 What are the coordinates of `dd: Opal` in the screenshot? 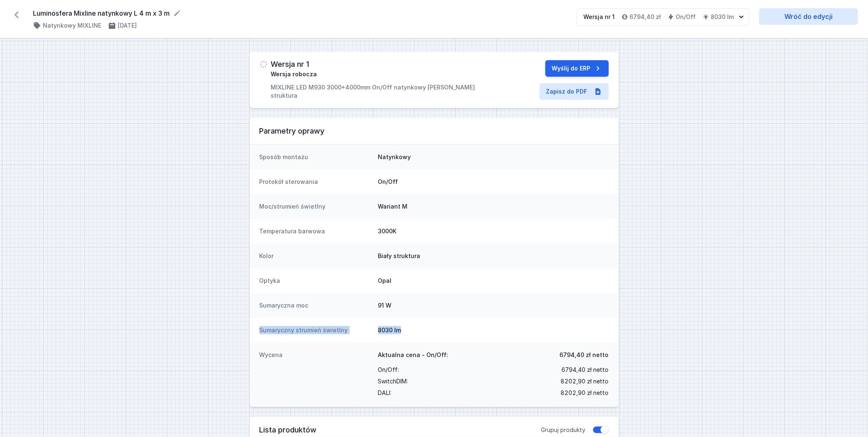 It's located at (494, 281).